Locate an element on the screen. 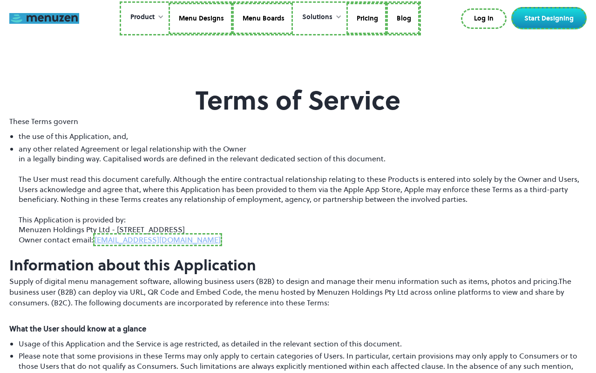 The width and height of the screenshot is (596, 373). a: Menu Boards is located at coordinates (263, 19).